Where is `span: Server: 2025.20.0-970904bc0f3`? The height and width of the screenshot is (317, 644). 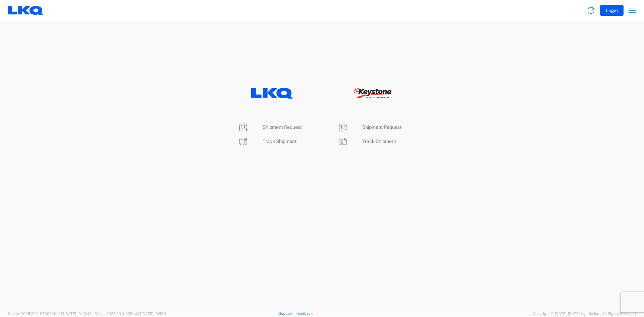 span: Server: 2025.20.0-970904bc0f3 is located at coordinates (50, 313).